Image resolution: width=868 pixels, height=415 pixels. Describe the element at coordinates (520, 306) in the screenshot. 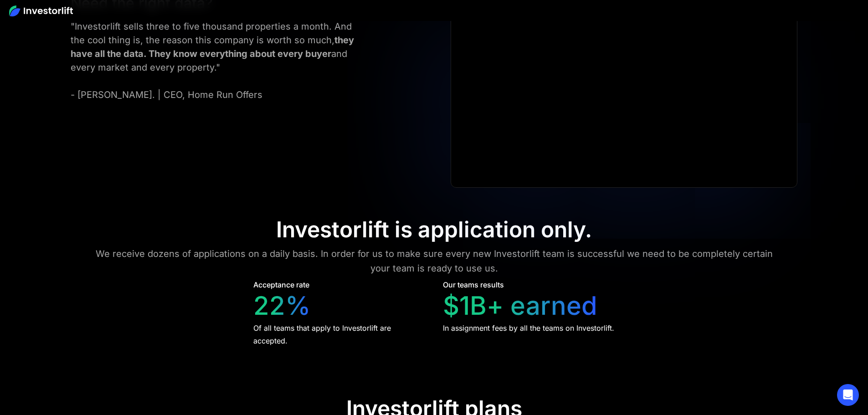

I see `div: $1B+ earned` at that location.